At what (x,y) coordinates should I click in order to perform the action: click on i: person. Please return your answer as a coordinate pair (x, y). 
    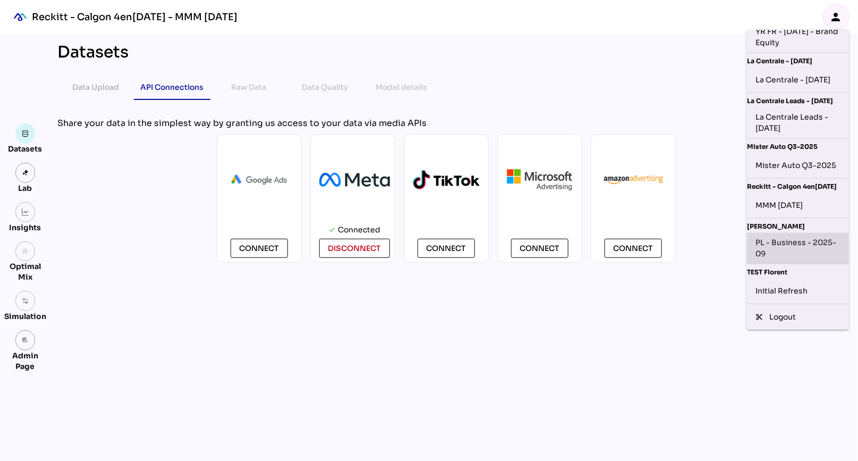
    Looking at the image, I should click on (836, 17).